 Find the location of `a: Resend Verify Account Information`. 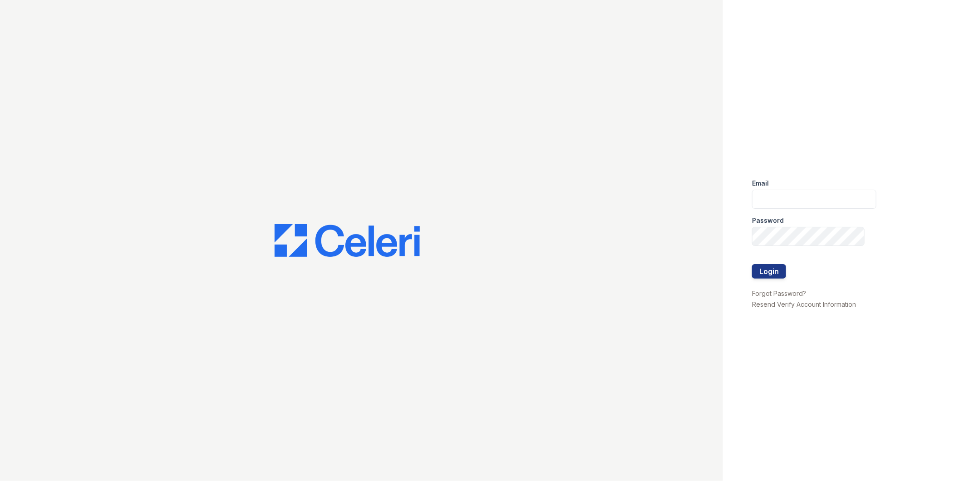

a: Resend Verify Account Information is located at coordinates (804, 304).